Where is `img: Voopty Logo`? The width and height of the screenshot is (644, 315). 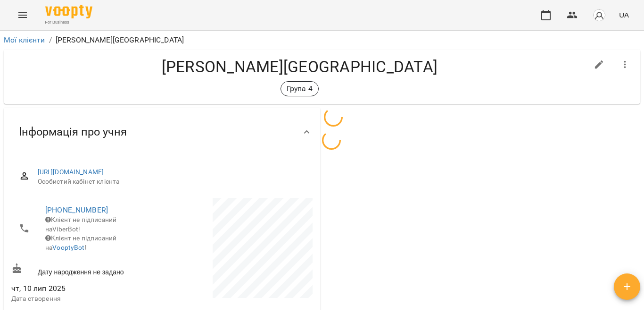
img: Voopty Logo is located at coordinates (69, 11).